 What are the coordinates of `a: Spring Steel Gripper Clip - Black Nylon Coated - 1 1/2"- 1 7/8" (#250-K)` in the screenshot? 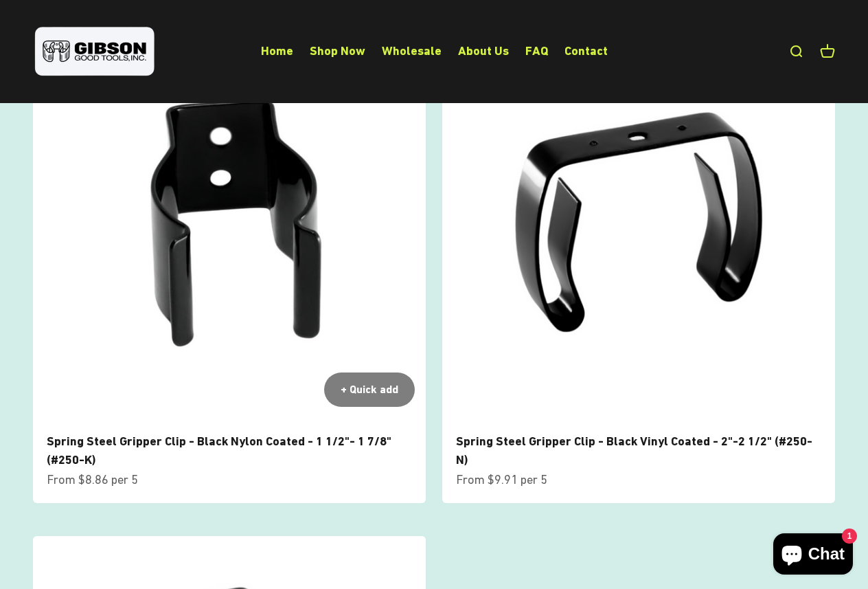 It's located at (219, 450).